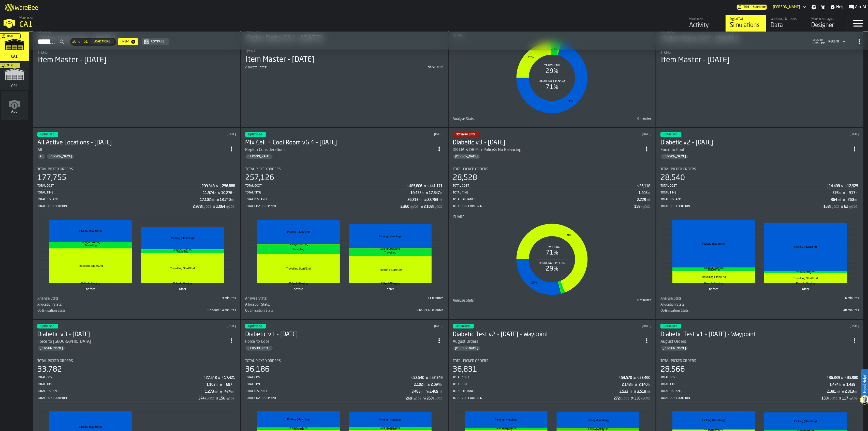 The image size is (868, 431). I want to click on div: stat-Allocate Stats:, so click(344, 68).